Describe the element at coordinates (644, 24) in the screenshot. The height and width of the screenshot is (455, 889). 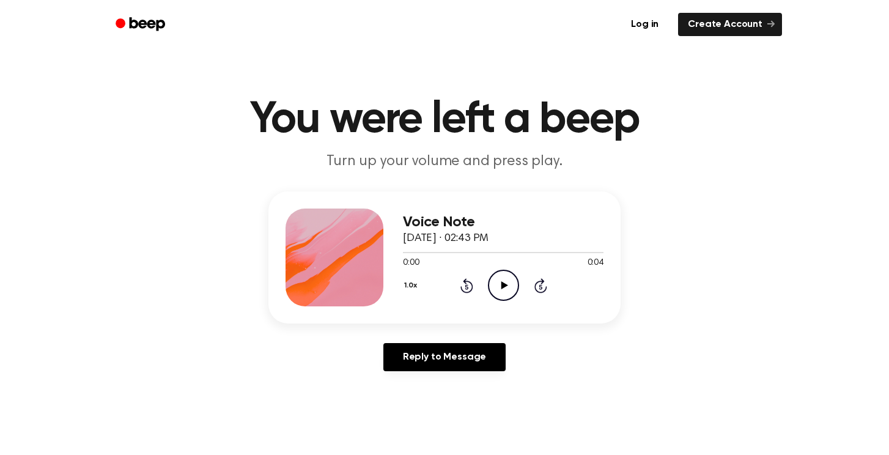
I see `a: Log in` at that location.